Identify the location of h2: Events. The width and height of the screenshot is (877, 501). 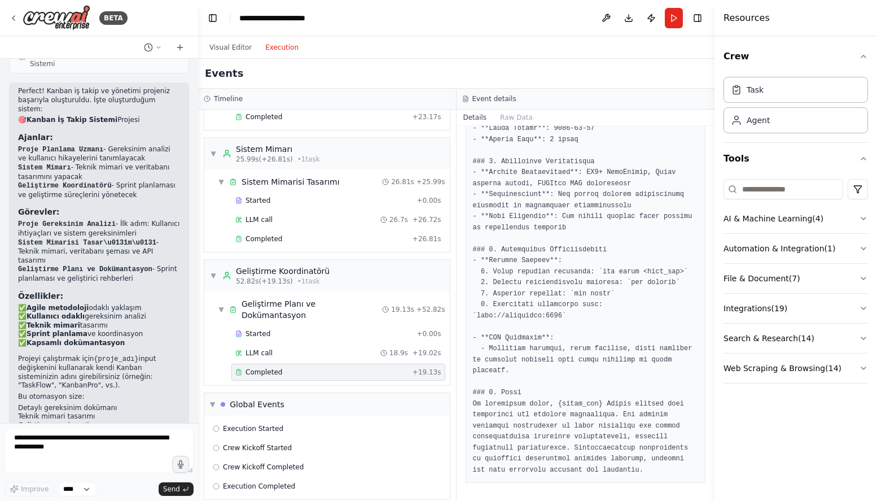
(224, 73).